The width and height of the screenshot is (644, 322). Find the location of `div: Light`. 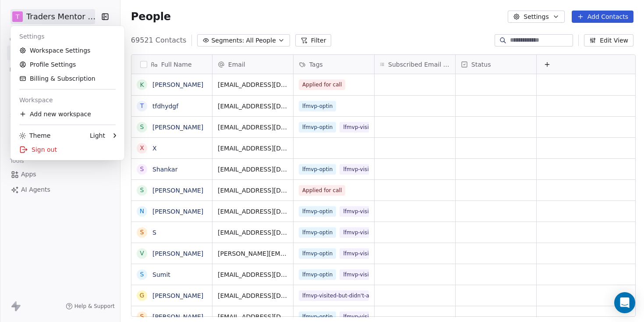

div: Light is located at coordinates (97, 135).